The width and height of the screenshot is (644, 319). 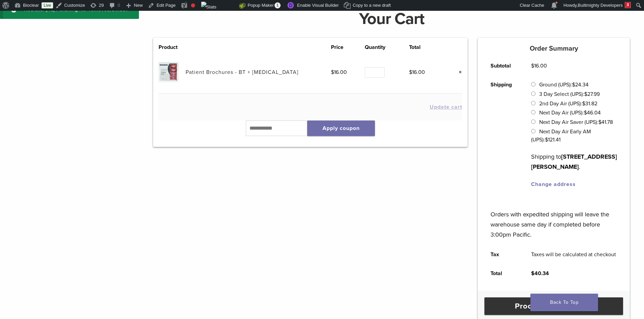 I want to click on th: Subtotal, so click(x=504, y=66).